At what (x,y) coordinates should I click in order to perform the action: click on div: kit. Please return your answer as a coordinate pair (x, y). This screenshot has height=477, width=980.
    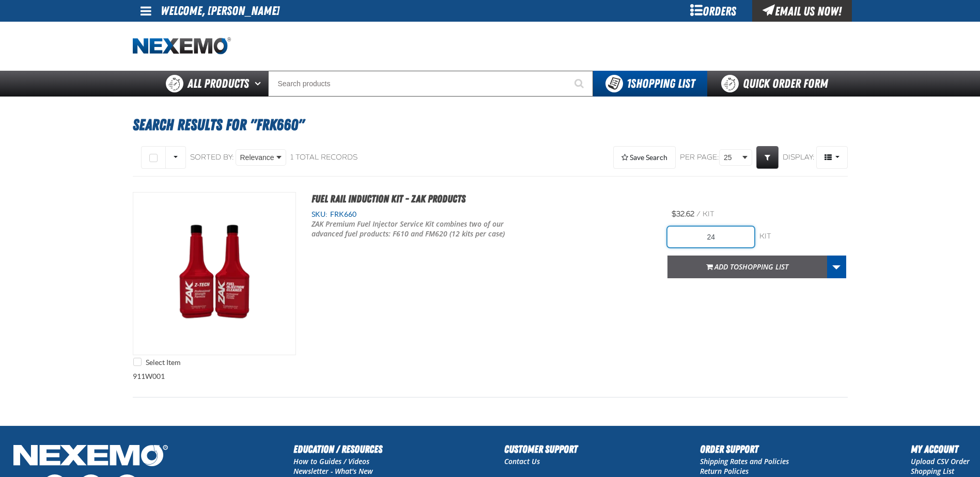
    Looking at the image, I should click on (803, 236).